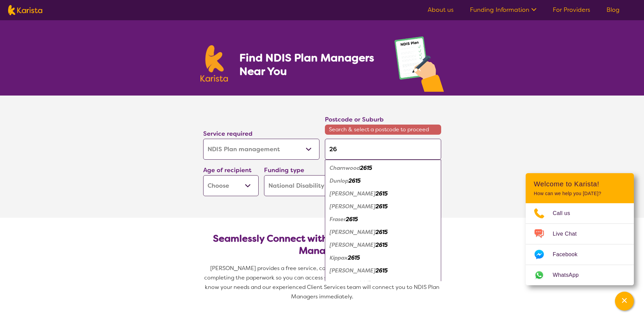  What do you see at coordinates (383, 168) in the screenshot?
I see `div: Charnwood 2615` at bounding box center [383, 168].